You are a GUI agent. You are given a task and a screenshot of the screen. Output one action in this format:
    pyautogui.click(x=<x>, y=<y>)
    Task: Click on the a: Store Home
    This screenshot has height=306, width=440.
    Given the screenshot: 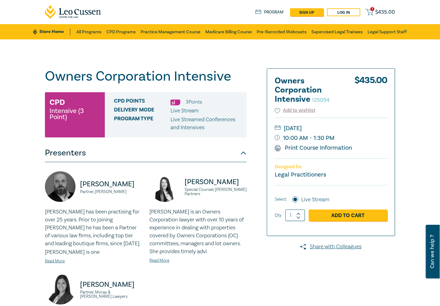 What is the action you would take?
    pyautogui.click(x=51, y=32)
    